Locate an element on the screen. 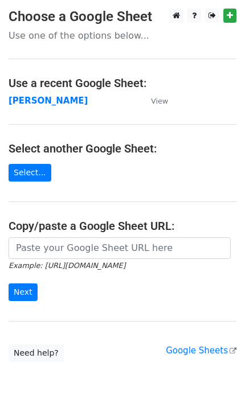  input: Next is located at coordinates (23, 292).